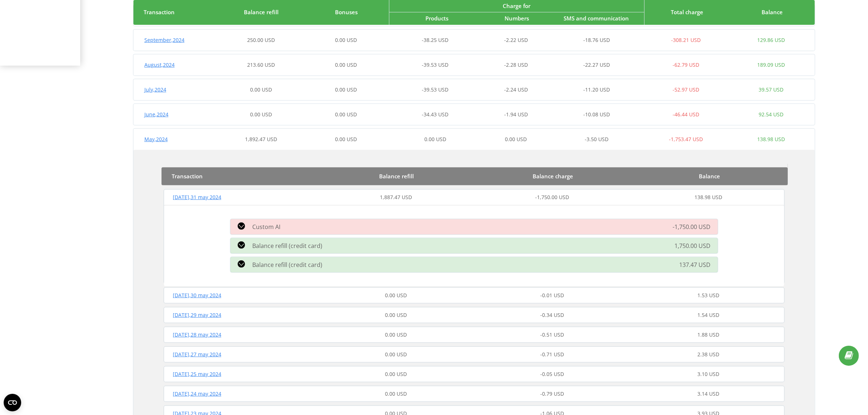 This screenshot has height=415, width=868. What do you see at coordinates (516, 64) in the screenshot?
I see `span: -2.28 USD` at bounding box center [516, 64].